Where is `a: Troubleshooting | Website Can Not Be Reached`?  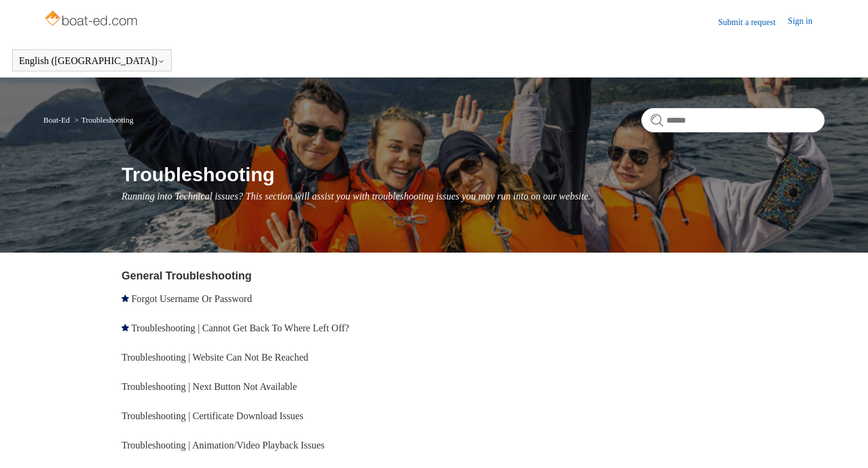 a: Troubleshooting | Website Can Not Be Reached is located at coordinates (215, 357).